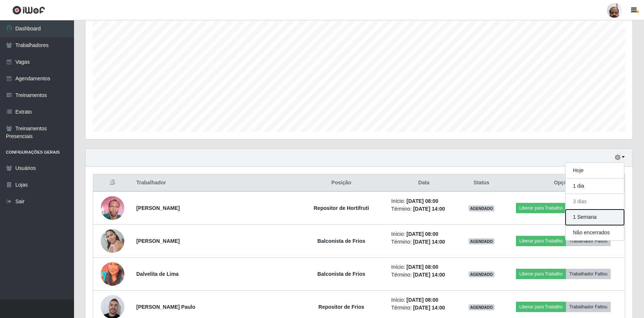  I want to click on strong: Repositor de Frios, so click(341, 307).